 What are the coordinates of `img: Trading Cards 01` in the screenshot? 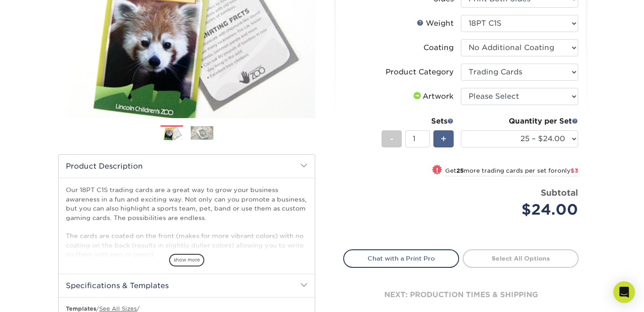 It's located at (172, 133).